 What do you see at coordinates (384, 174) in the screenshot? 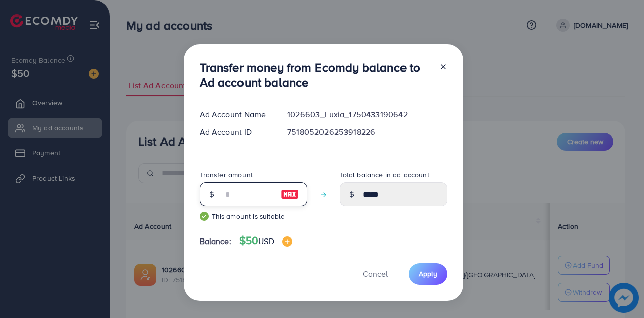
I see `label: Total balance in ad account` at bounding box center [384, 174].